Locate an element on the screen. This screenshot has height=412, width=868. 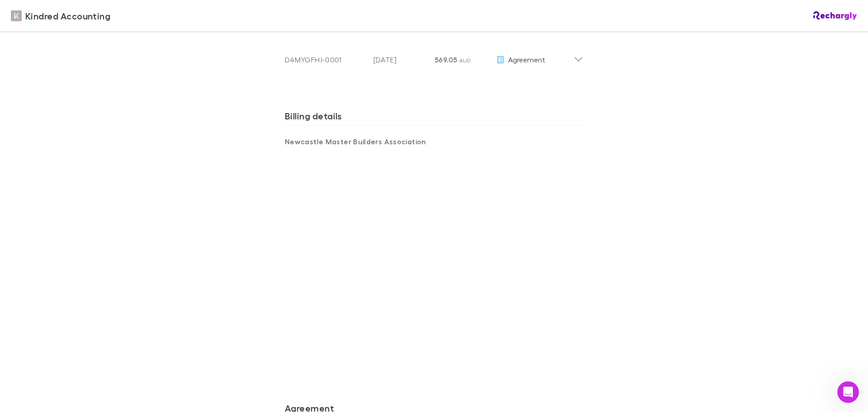
img: Rechargly Logo is located at coordinates (835, 16).